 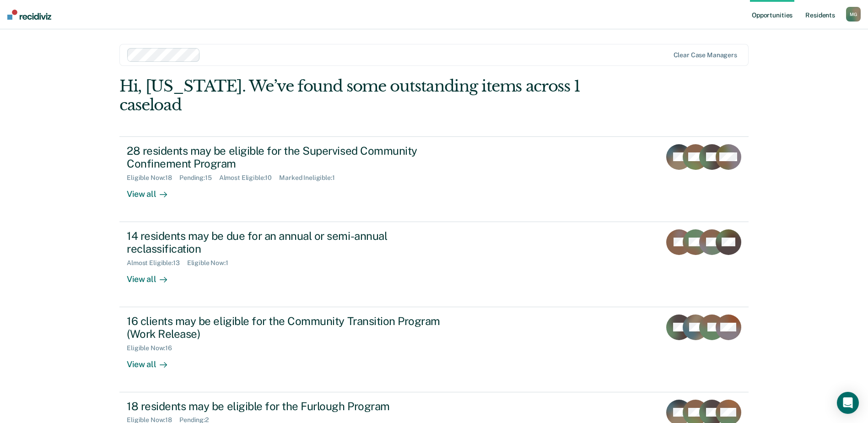 I want to click on div: Marked Ineligible : 1, so click(x=310, y=178).